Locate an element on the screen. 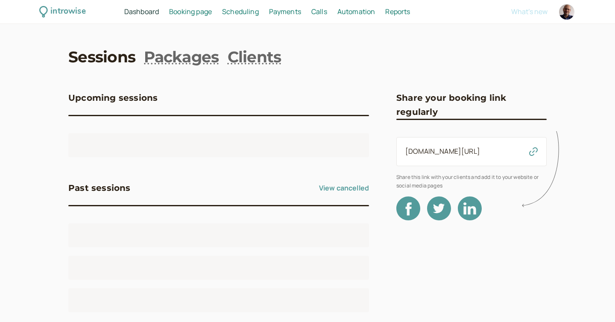 Image resolution: width=615 pixels, height=322 pixels. span: Share this link with your clients and add it to your website or social media pages is located at coordinates (471, 181).